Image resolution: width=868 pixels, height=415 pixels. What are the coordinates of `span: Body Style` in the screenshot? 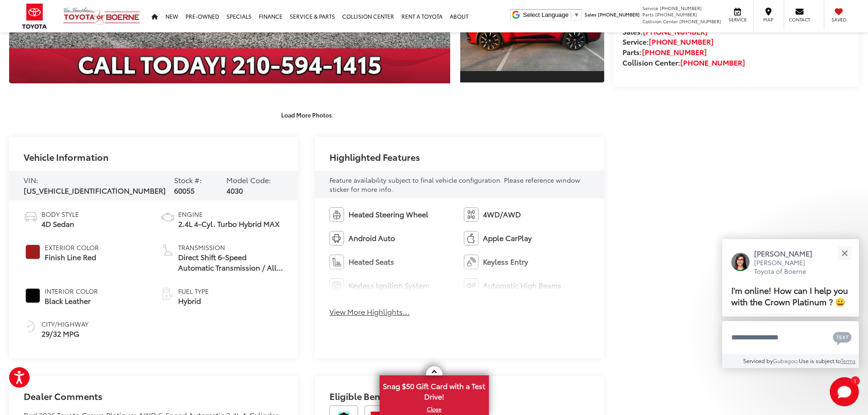 It's located at (60, 214).